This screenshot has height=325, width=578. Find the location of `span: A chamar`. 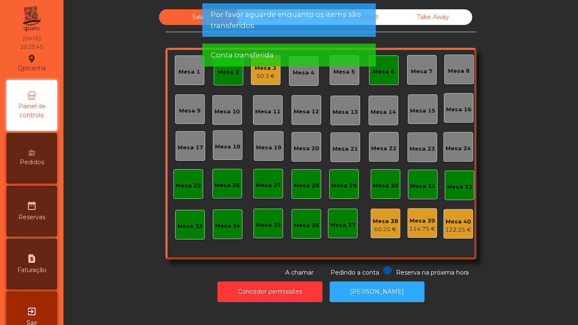

span: A chamar is located at coordinates (299, 272).